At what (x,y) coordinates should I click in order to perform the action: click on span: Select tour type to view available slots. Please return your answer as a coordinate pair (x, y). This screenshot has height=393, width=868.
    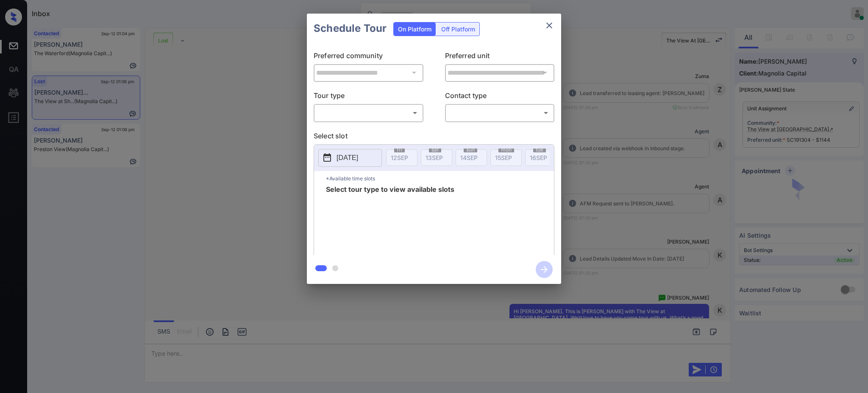
    Looking at the image, I should click on (390, 219).